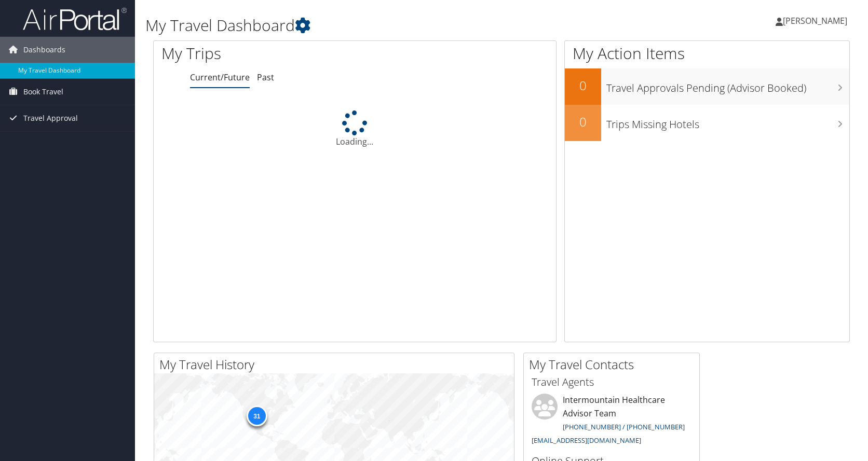 The image size is (868, 461). I want to click on h3: Trips Missing Hotels, so click(728, 122).